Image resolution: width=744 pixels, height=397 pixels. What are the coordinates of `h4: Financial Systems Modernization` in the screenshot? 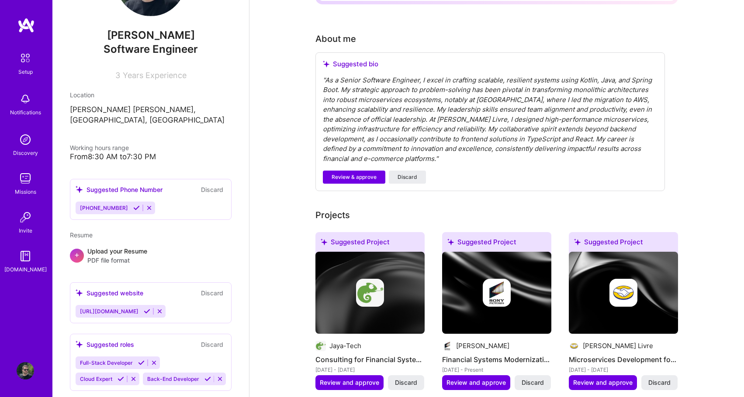 It's located at (496, 360).